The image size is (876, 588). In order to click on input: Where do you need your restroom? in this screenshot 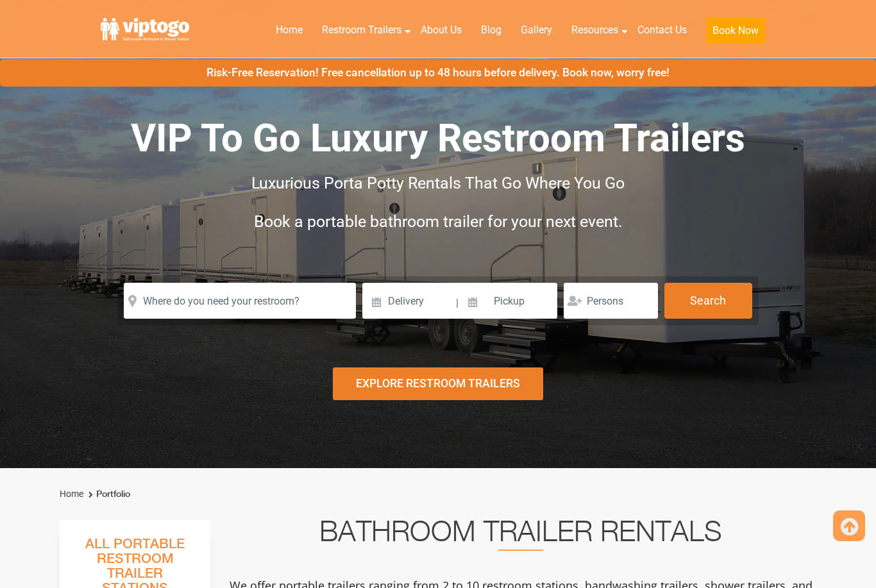, I will do `click(240, 300)`.